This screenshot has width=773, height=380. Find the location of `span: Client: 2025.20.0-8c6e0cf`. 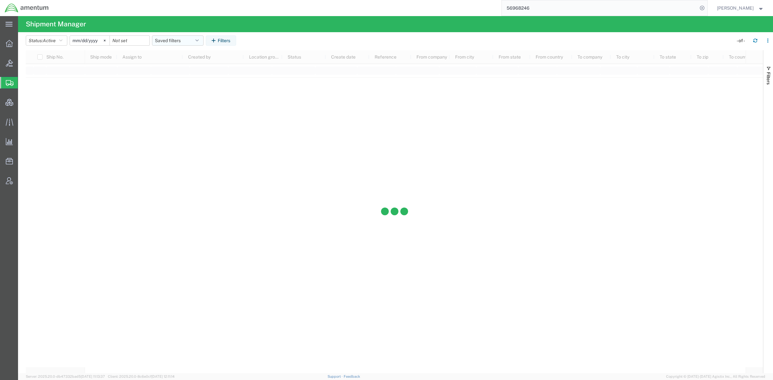

span: Client: 2025.20.0-8c6e0cf is located at coordinates (141, 377).